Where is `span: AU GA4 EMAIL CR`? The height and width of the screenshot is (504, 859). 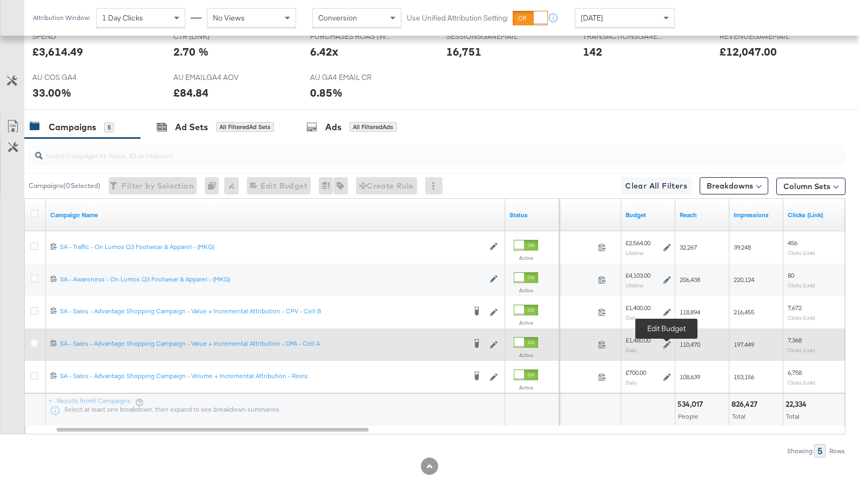
span: AU GA4 EMAIL CR is located at coordinates (351, 77).